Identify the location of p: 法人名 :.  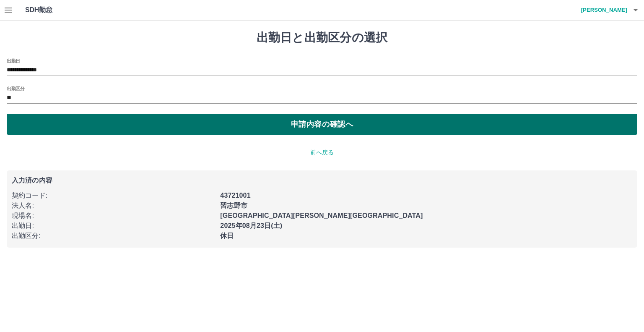
(113, 206).